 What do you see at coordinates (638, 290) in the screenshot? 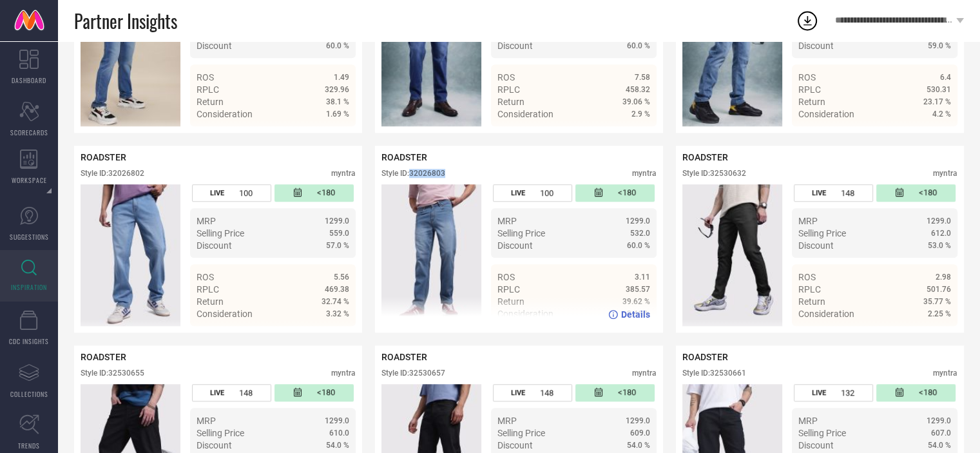
I see `span: 385.57` at bounding box center [638, 290].